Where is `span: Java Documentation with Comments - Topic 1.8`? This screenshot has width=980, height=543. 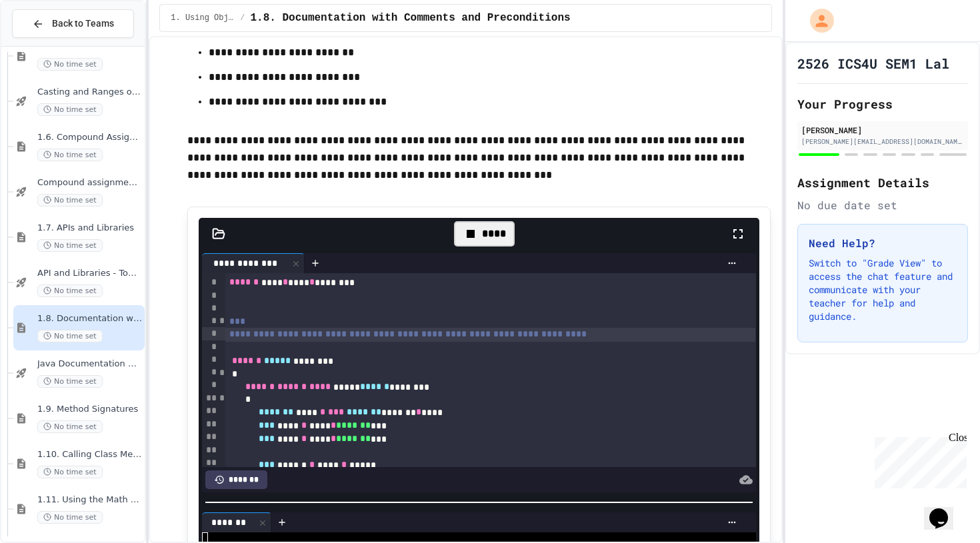
span: Java Documentation with Comments - Topic 1.8 is located at coordinates (90, 364).